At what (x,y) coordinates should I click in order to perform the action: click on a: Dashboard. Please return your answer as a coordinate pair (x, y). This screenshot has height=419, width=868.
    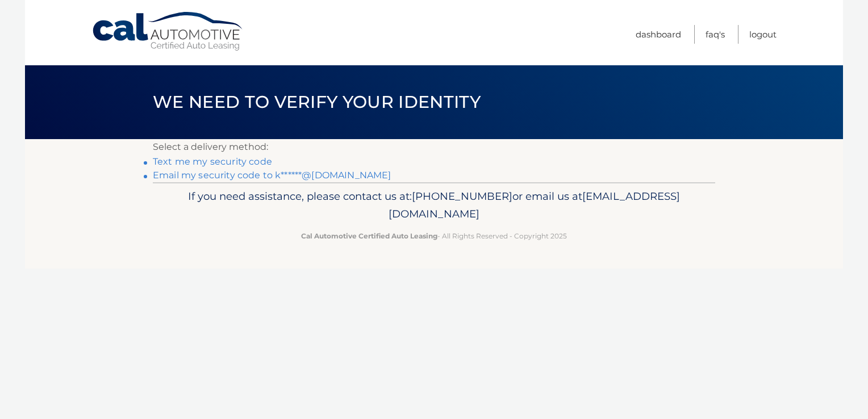
    Looking at the image, I should click on (659, 34).